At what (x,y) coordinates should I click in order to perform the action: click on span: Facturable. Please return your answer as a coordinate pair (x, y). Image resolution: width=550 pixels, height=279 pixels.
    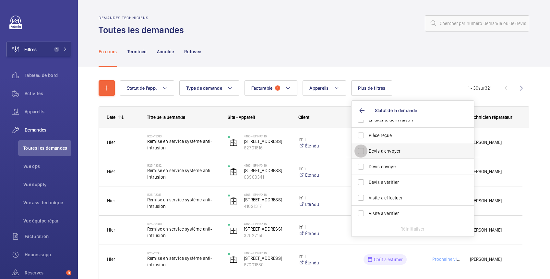
    Looking at the image, I should click on (262, 88).